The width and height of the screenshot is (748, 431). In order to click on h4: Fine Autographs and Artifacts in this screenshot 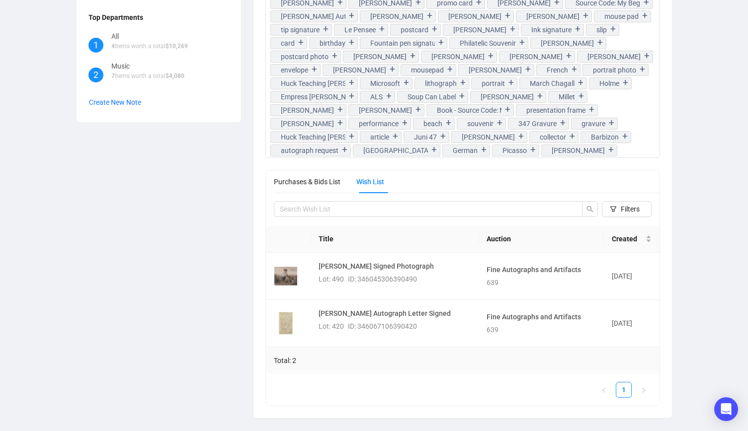, I will do `click(541, 270)`.